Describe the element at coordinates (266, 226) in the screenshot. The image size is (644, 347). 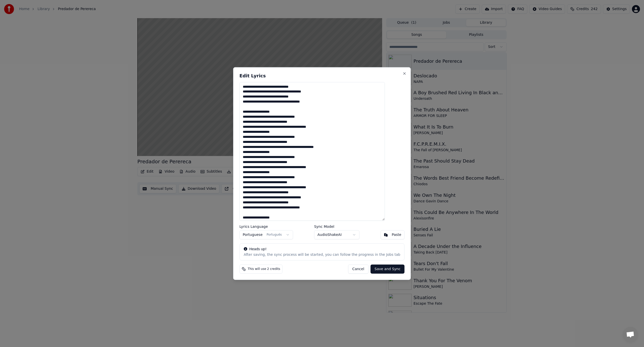
I see `label: Lyrics Language` at that location.